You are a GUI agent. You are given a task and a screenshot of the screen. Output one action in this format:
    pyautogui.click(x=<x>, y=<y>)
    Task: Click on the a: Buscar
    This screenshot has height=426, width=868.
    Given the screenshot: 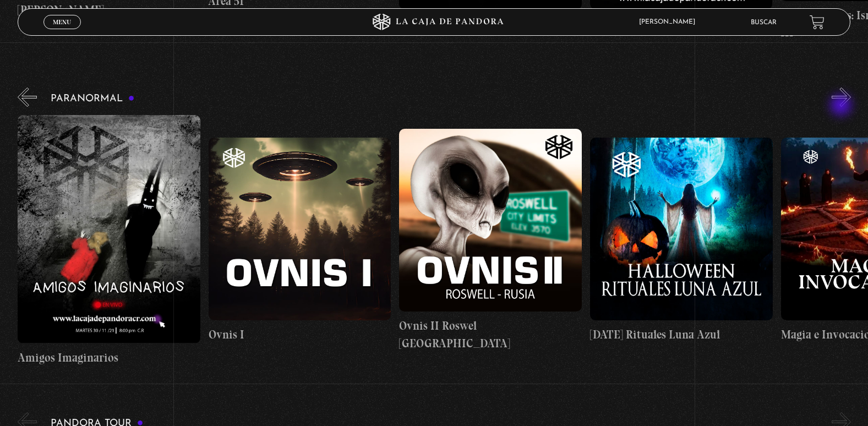 What is the action you would take?
    pyautogui.click(x=763, y=22)
    